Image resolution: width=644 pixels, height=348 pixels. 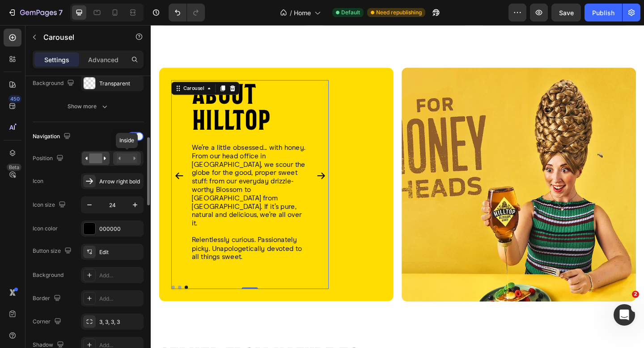 I want to click on div: Border, so click(x=47, y=298).